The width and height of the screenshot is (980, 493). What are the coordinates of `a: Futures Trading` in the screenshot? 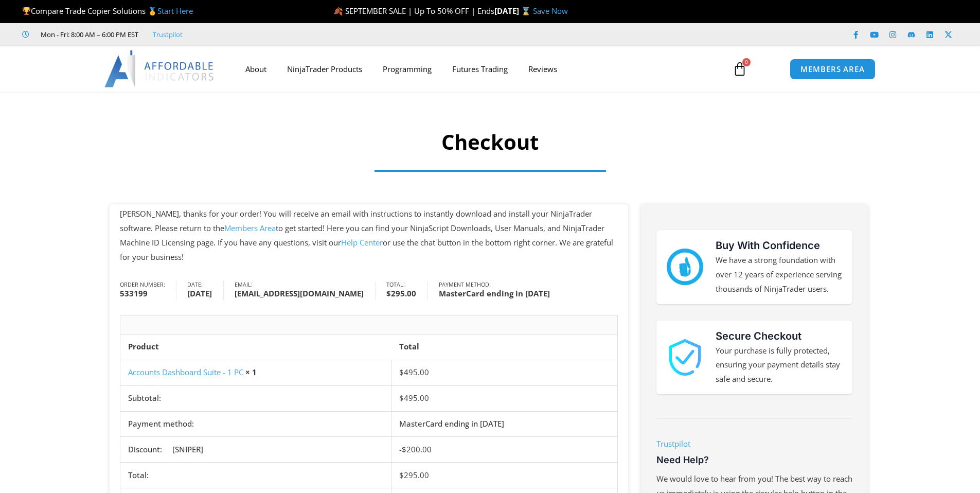 It's located at (480, 69).